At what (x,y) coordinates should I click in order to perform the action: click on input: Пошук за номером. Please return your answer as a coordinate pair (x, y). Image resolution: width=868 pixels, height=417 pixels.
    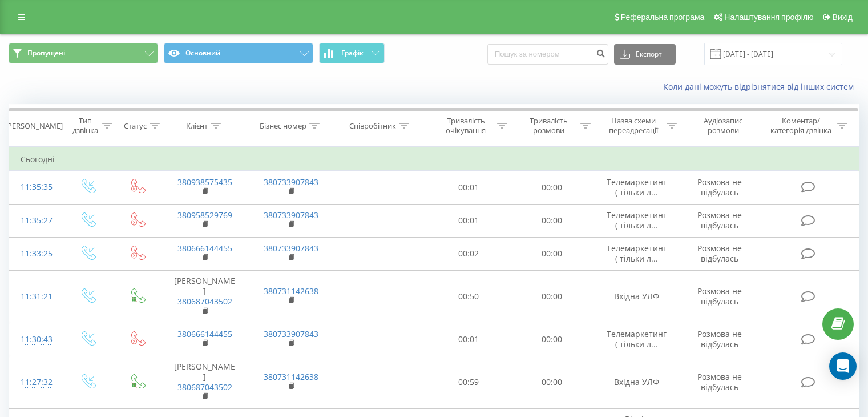
    Looking at the image, I should click on (548, 54).